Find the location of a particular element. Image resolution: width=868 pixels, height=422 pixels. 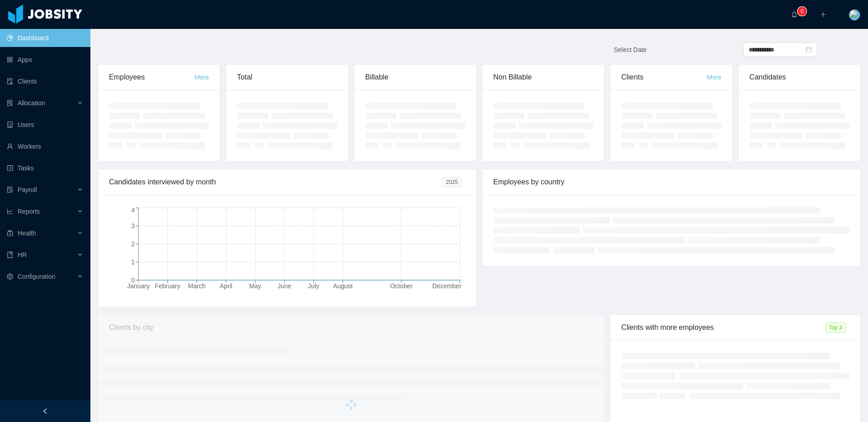

tspan: August is located at coordinates (343, 286).